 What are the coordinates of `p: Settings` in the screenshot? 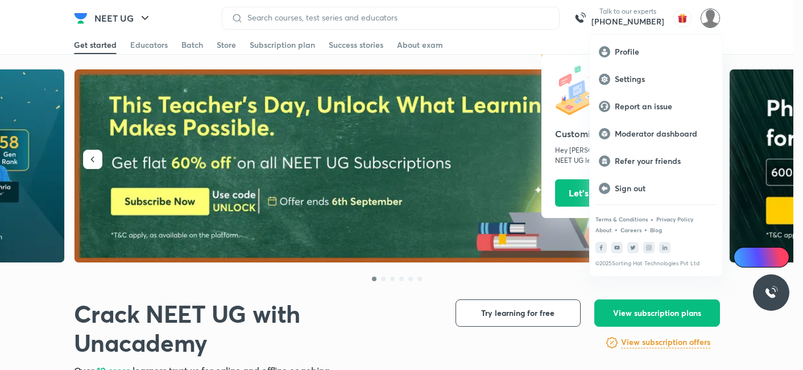 It's located at (664, 79).